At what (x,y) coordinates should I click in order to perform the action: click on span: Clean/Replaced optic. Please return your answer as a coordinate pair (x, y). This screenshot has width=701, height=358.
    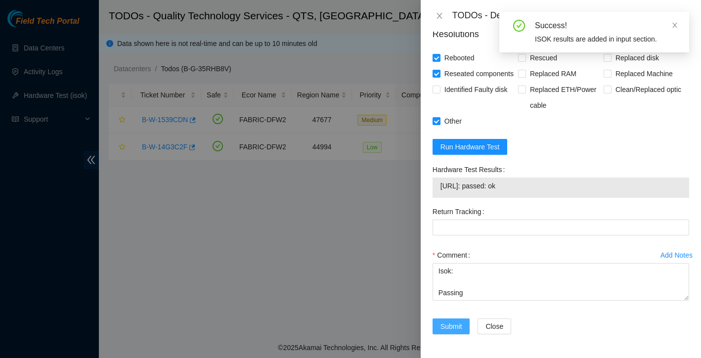
    Looking at the image, I should click on (648, 90).